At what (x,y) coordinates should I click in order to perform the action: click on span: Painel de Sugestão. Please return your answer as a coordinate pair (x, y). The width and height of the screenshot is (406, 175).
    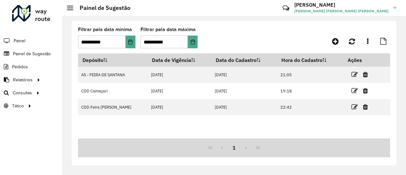
    Looking at the image, I should click on (32, 54).